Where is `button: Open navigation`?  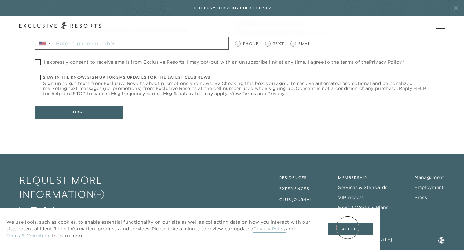
button: Open navigation is located at coordinates (440, 26).